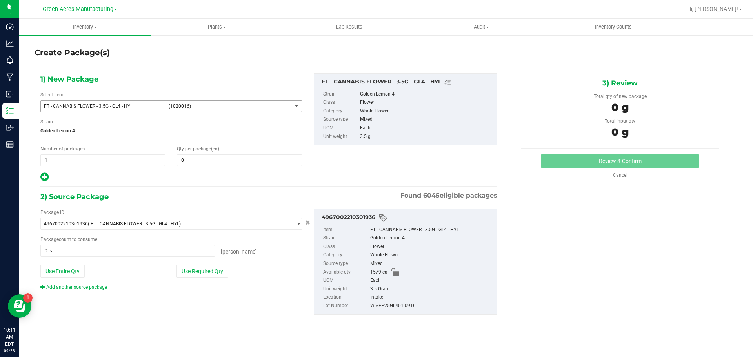 The width and height of the screenshot is (753, 357). I want to click on span: count, so click(65, 240).